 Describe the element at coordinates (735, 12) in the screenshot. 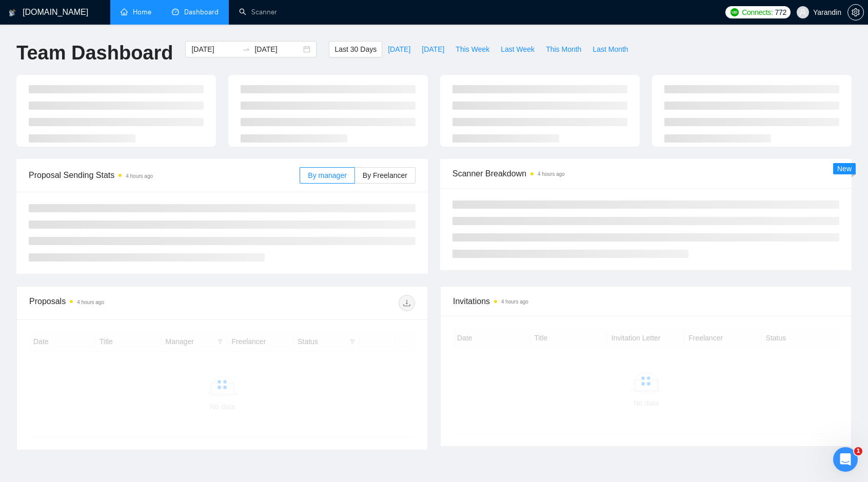

I see `img: upwork-logo.png` at that location.